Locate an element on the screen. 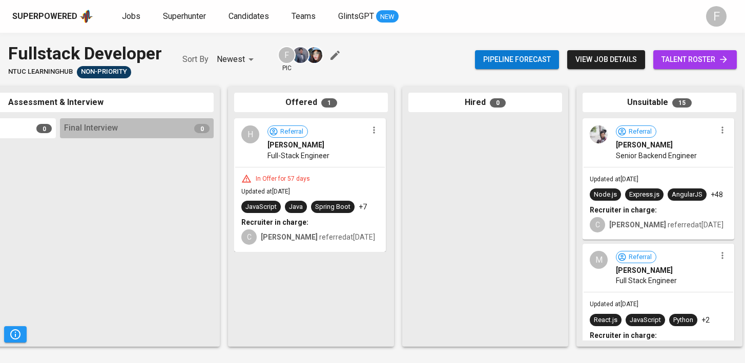 The image size is (745, 363). span: Full-Stack Engineer is located at coordinates (298, 156).